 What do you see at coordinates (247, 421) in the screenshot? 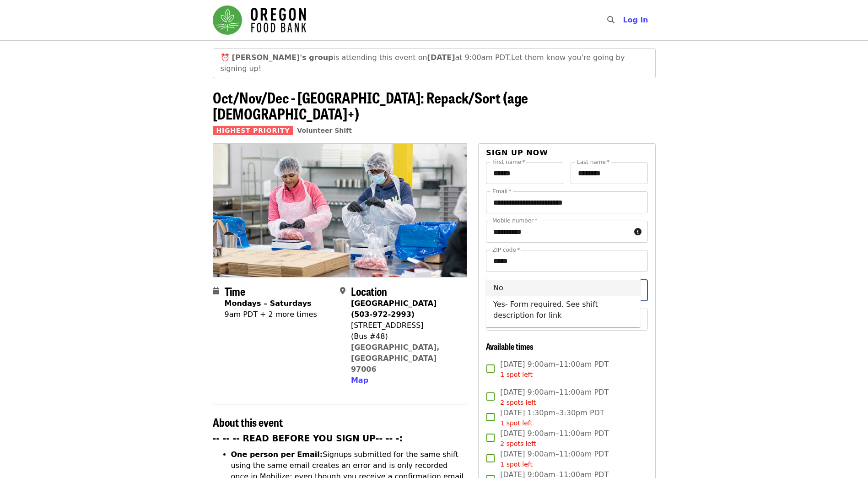
I see `span: About this event` at bounding box center [247, 421].